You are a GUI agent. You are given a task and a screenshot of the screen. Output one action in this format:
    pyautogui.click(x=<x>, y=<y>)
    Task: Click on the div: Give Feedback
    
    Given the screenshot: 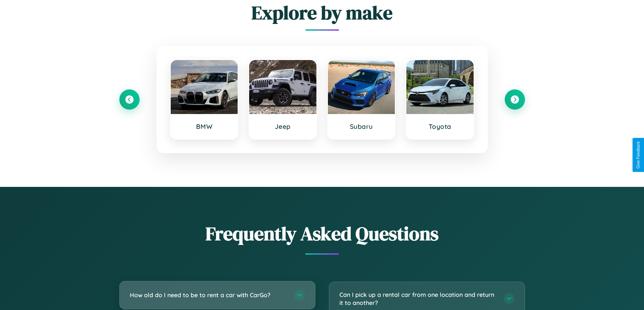 What is the action you would take?
    pyautogui.click(x=638, y=155)
    